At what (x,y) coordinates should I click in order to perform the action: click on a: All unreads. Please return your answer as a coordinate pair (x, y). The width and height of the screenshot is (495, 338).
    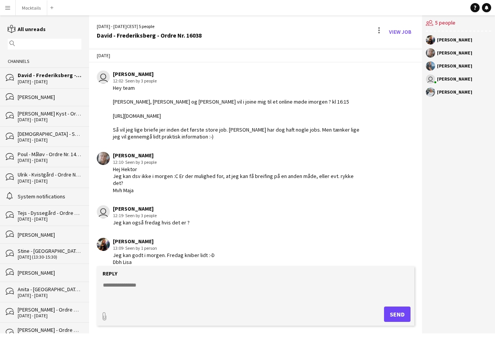
    Looking at the image, I should click on (26, 29).